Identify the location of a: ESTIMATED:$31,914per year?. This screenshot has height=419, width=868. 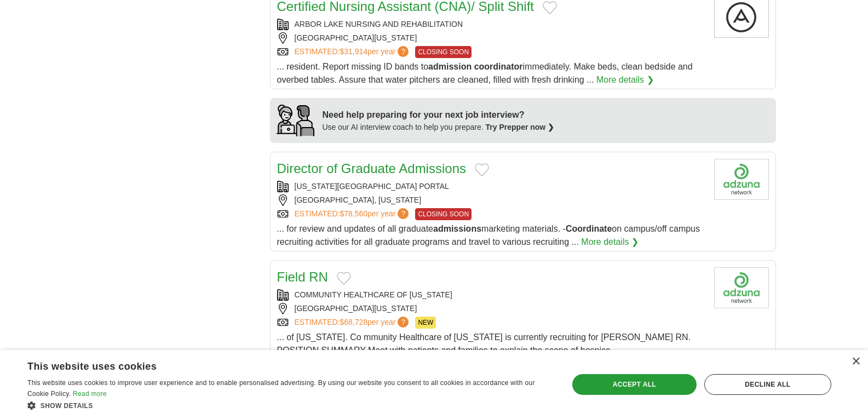
(353, 52).